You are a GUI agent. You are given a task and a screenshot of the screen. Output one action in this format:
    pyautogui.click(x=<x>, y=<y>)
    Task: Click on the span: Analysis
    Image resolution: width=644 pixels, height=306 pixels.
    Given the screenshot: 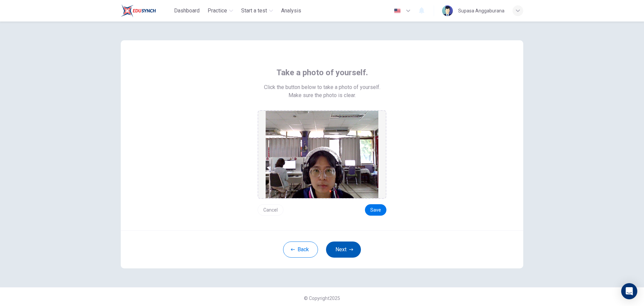 What is the action you would take?
    pyautogui.click(x=291, y=11)
    